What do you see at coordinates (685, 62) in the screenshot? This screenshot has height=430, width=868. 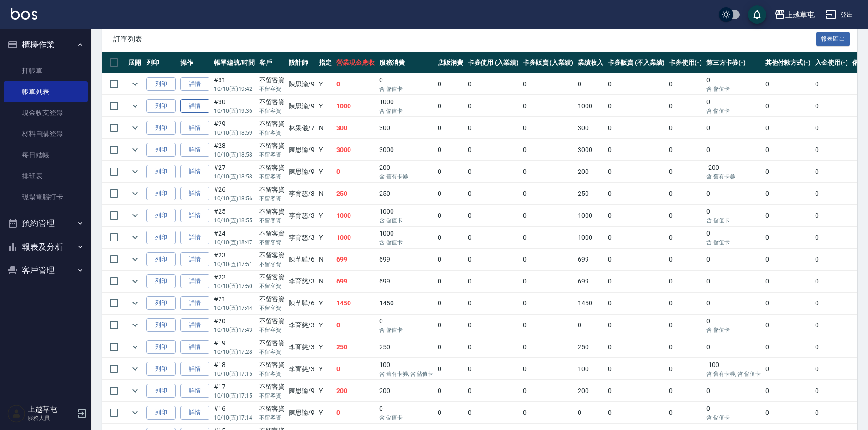 I see `th: 卡券使用(-)` at bounding box center [685, 62].